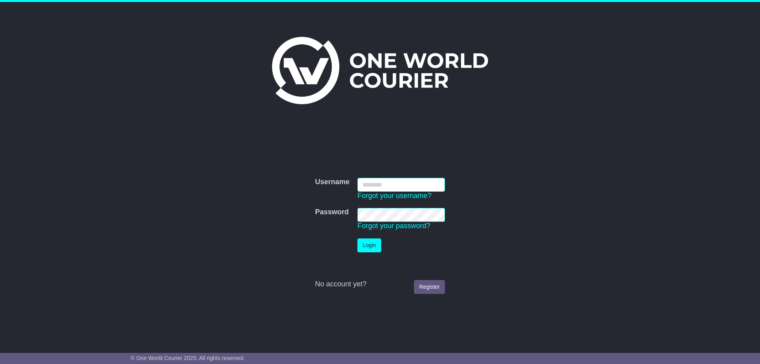  I want to click on label: Username, so click(332, 182).